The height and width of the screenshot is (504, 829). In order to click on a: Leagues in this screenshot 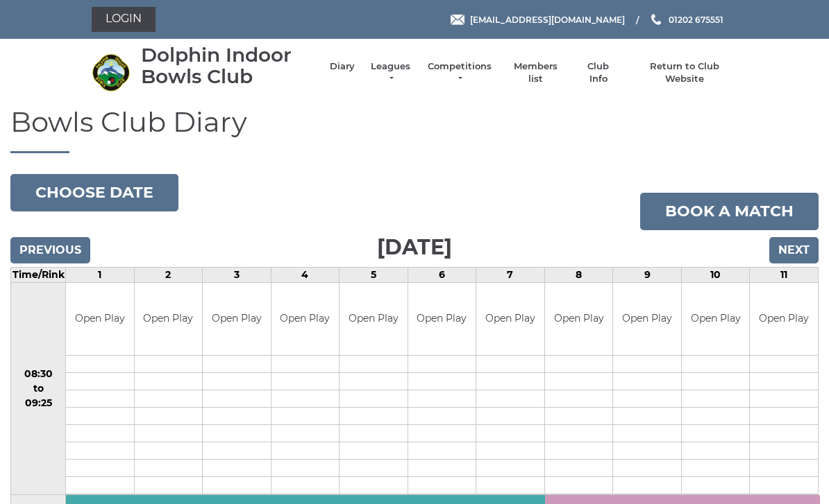, I will do `click(390, 73)`.